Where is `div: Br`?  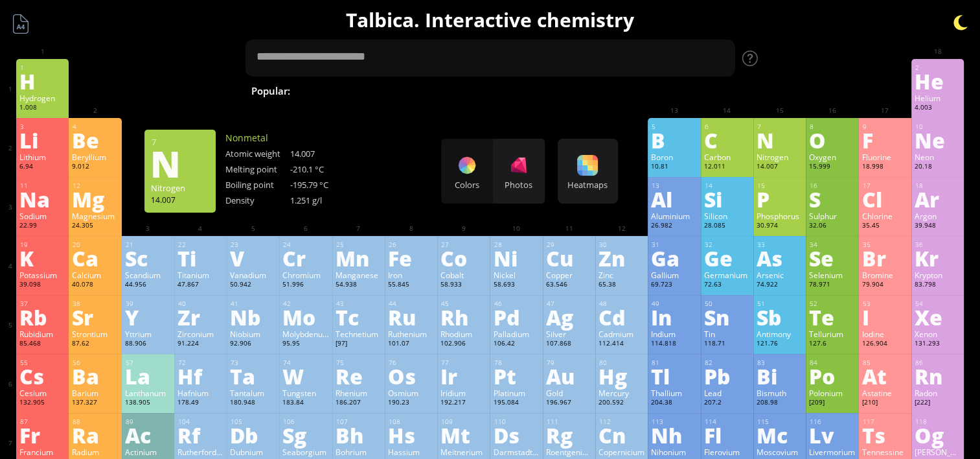
div: Br is located at coordinates (884, 257).